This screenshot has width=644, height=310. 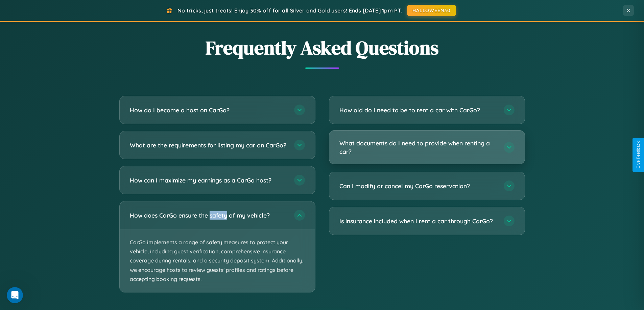 What do you see at coordinates (209, 181) in the screenshot?
I see `h3: How can I maximize my earnings as a CarGo host?` at bounding box center [209, 181].